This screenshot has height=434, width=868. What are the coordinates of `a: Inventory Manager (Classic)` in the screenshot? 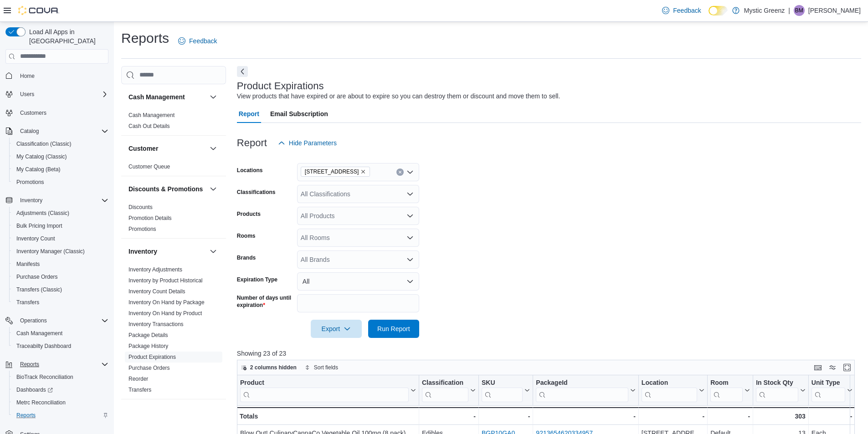 It's located at (51, 251).